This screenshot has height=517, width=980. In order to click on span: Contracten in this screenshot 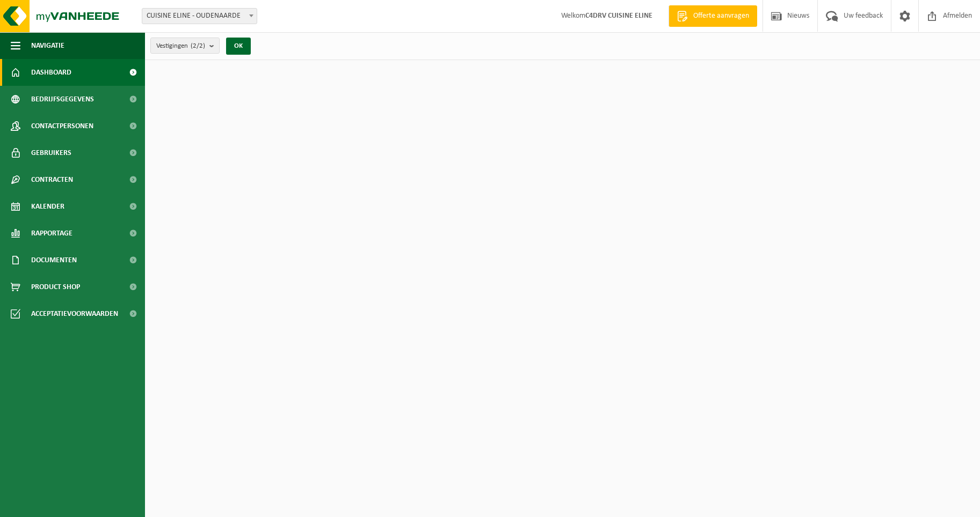, I will do `click(52, 180)`.